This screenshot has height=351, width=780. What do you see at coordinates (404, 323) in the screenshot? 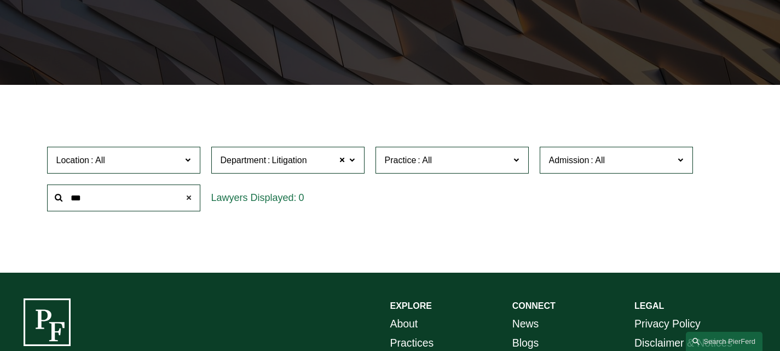
I see `a: About` at bounding box center [404, 323].